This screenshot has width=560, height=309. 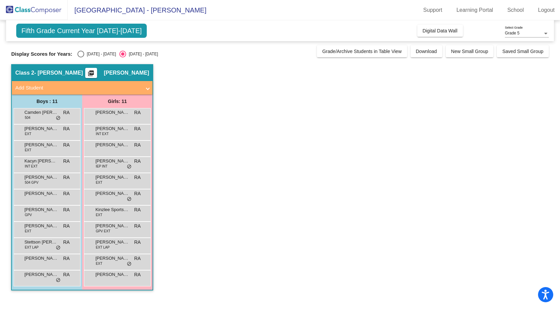 What do you see at coordinates (546, 10) in the screenshot?
I see `a: Logout` at bounding box center [546, 10].